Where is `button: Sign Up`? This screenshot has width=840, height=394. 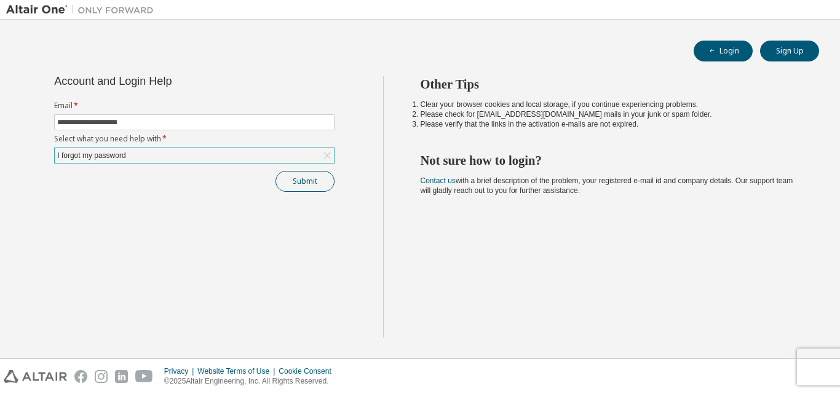 button: Sign Up is located at coordinates (790, 51).